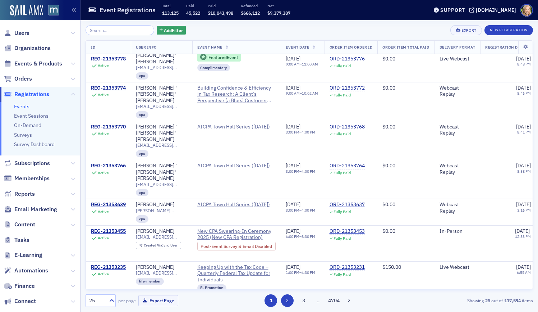  Describe the element at coordinates (236, 246) in the screenshot. I see `div: Post-Event Survey` at that location.